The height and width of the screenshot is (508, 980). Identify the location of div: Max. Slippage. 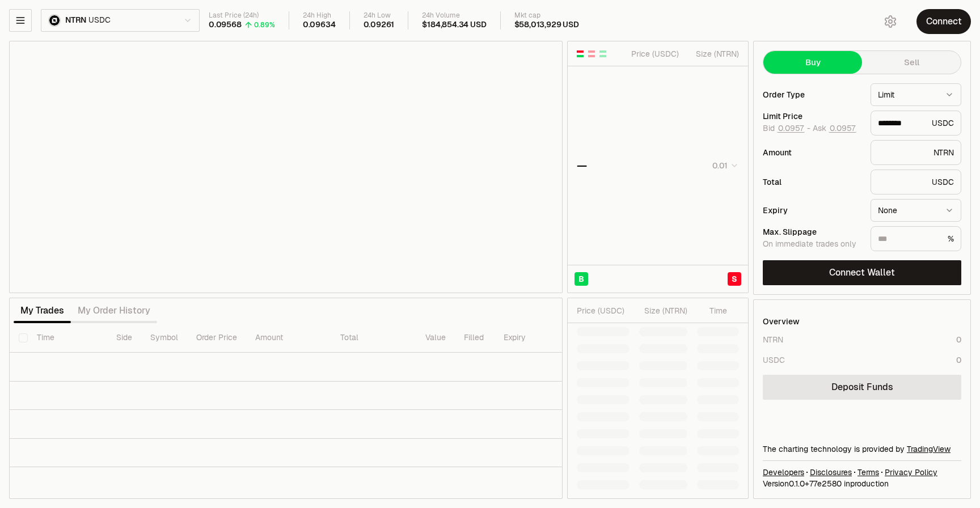
(812, 232).